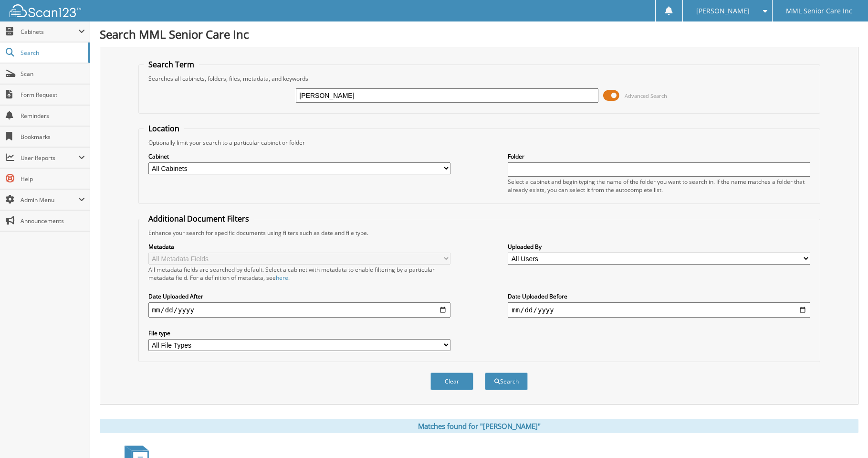  What do you see at coordinates (199, 219) in the screenshot?
I see `legend: Additional Document Filters` at bounding box center [199, 219].